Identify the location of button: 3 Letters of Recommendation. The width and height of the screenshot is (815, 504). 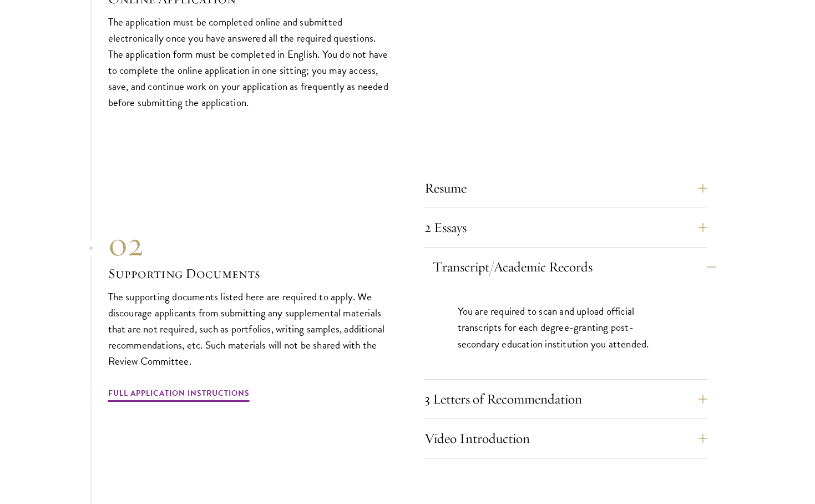
(566, 399).